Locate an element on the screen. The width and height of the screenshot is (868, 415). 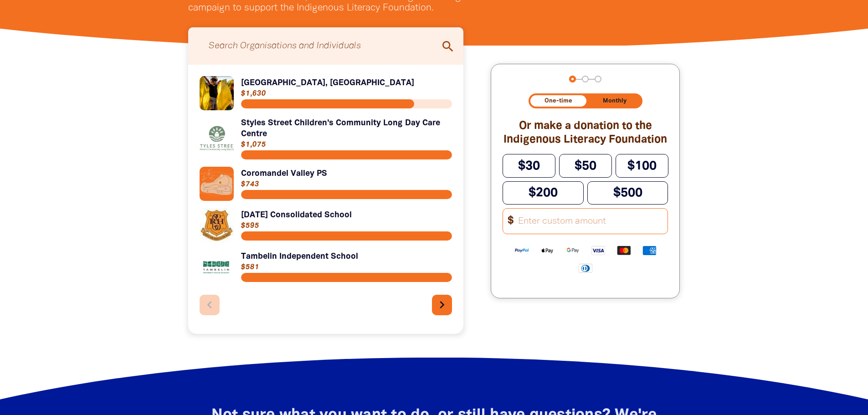
div: Donation frequency is located at coordinates (585, 101).